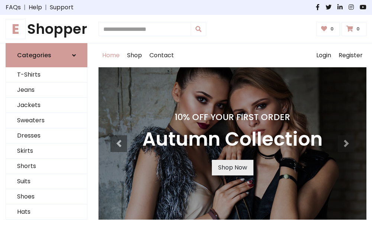 This screenshot has width=372, height=239. I want to click on a: T-Shirts, so click(46, 75).